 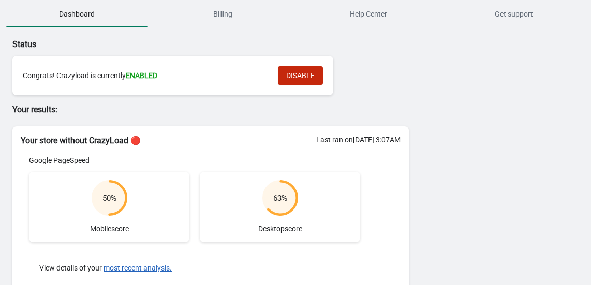 I want to click on div: 63 %, so click(x=280, y=198).